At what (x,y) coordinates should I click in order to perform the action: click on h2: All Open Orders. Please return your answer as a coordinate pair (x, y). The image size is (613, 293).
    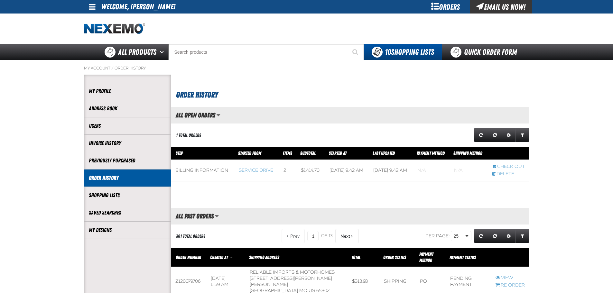
    Looking at the image, I should click on (193, 115).